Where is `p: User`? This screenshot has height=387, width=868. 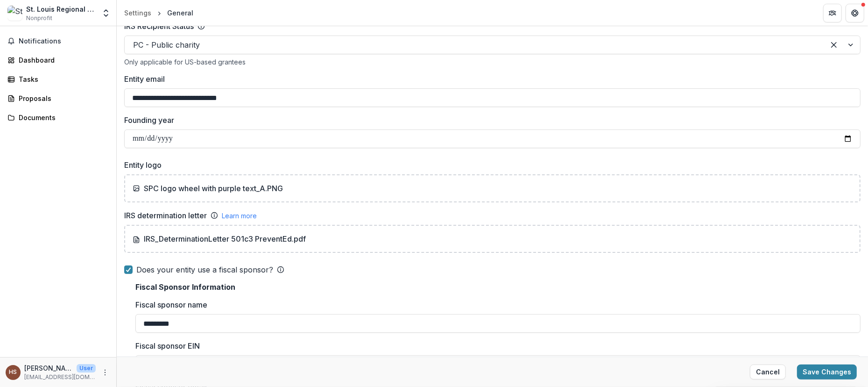 p: User is located at coordinates (86, 368).